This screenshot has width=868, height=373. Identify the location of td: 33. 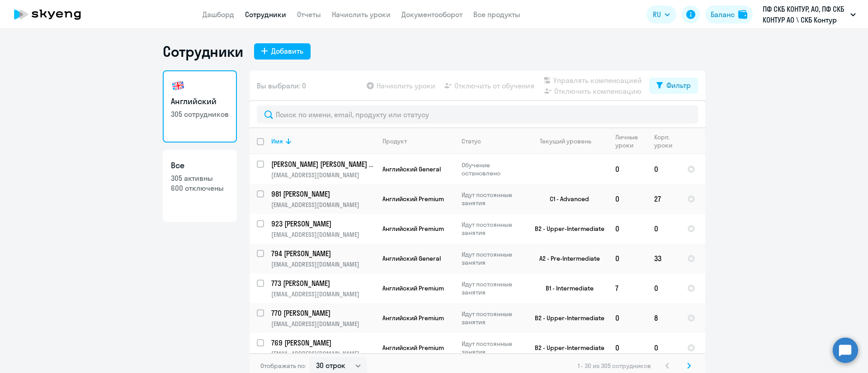
(663, 259).